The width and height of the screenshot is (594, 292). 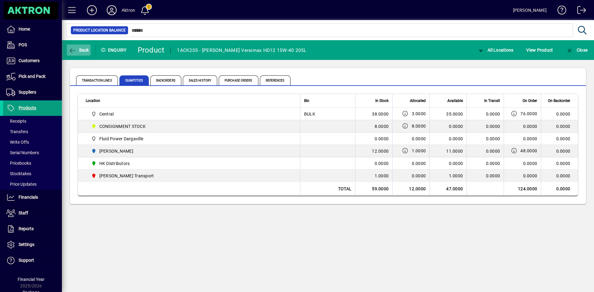 I want to click on span: Products, so click(x=27, y=108).